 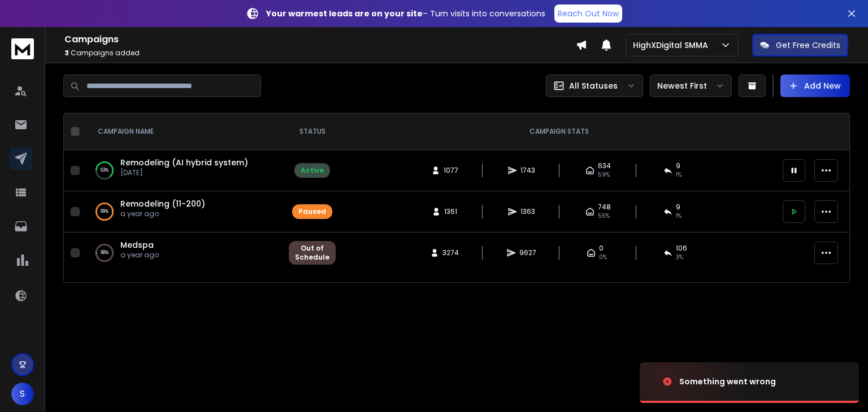 I want to click on span: 634, so click(x=604, y=166).